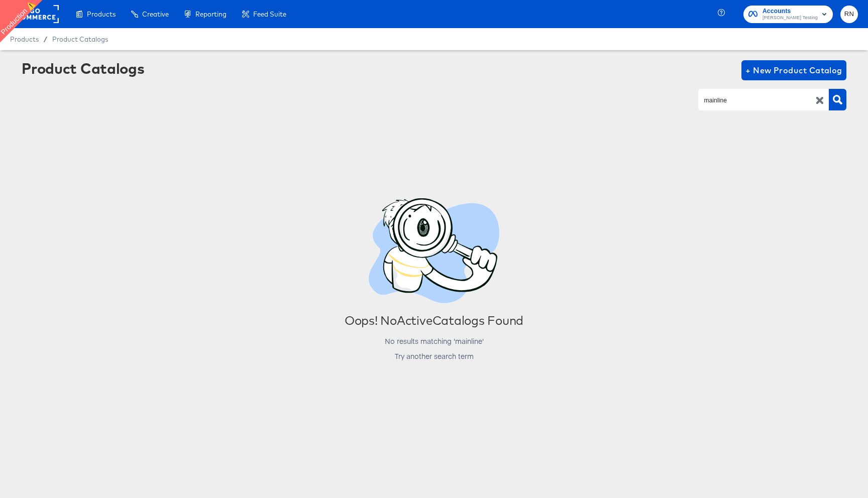  What do you see at coordinates (848, 14) in the screenshot?
I see `span: RN` at bounding box center [848, 14].